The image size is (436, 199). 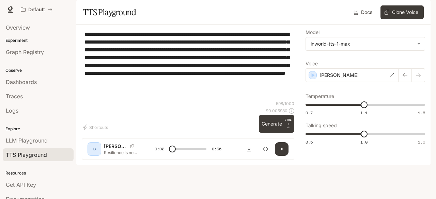 What do you see at coordinates (364, 12) in the screenshot?
I see `a: Docs` at bounding box center [364, 12].